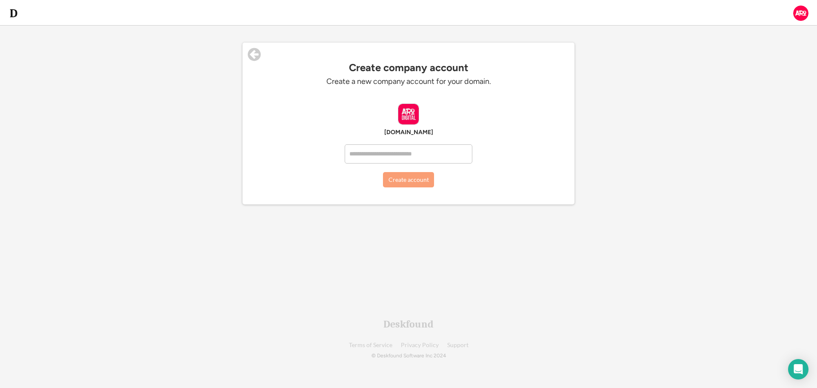  I want to click on a: Terms of Service, so click(371, 345).